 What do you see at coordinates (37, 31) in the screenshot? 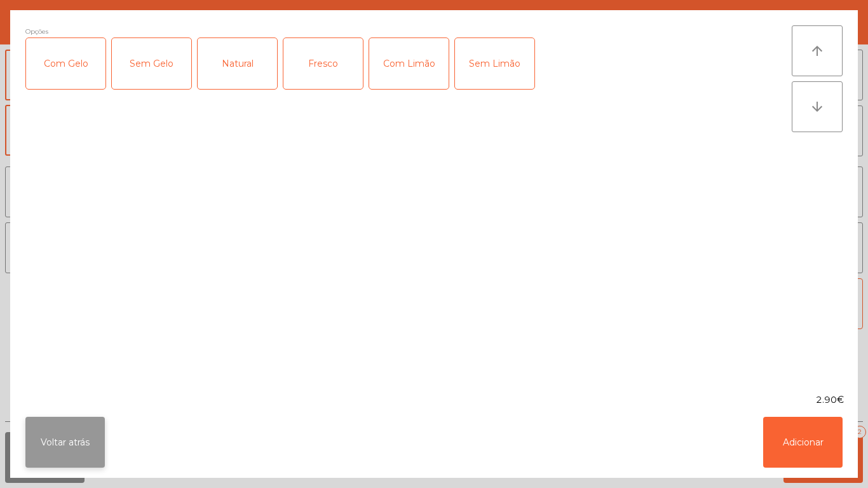
I see `span: Opções` at bounding box center [37, 31].